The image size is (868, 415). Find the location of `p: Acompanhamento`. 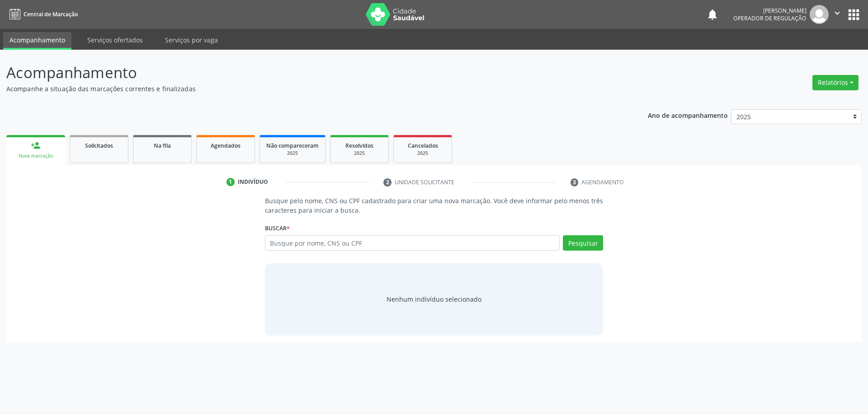

p: Acompanhamento is located at coordinates (306, 73).